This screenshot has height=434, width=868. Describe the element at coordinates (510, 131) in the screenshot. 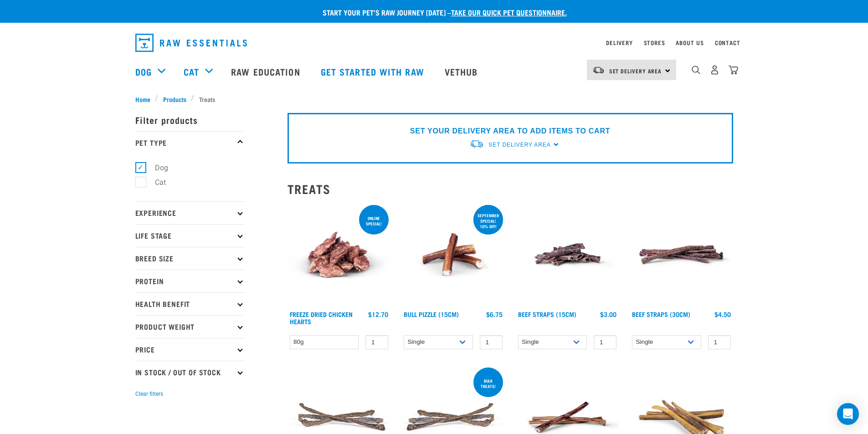

I see `p: SET YOUR DELIVERY AREA TO ADD ITEMS TO CART` at that location.